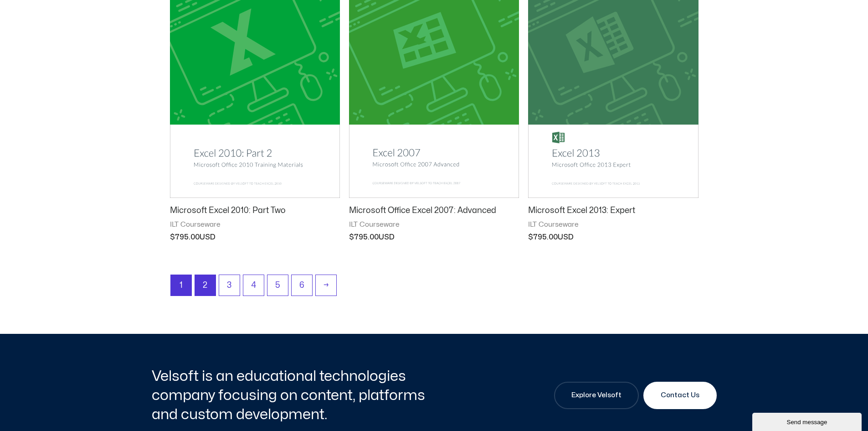 Image resolution: width=868 pixels, height=431 pixels. I want to click on h2: Microsoft Excel 2013: Expert, so click(613, 210).